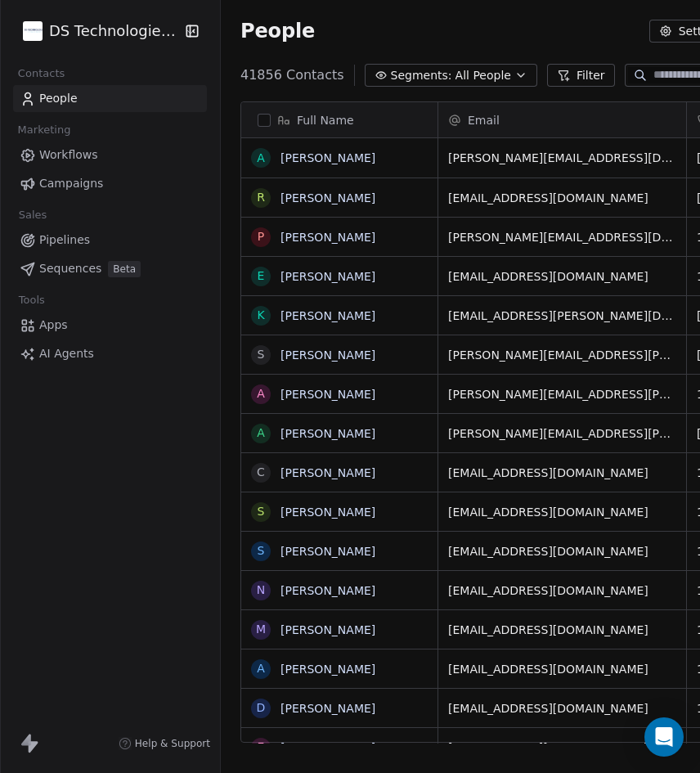 The height and width of the screenshot is (773, 700). What do you see at coordinates (115, 31) in the screenshot?
I see `span: DS Technologies Inc` at bounding box center [115, 31].